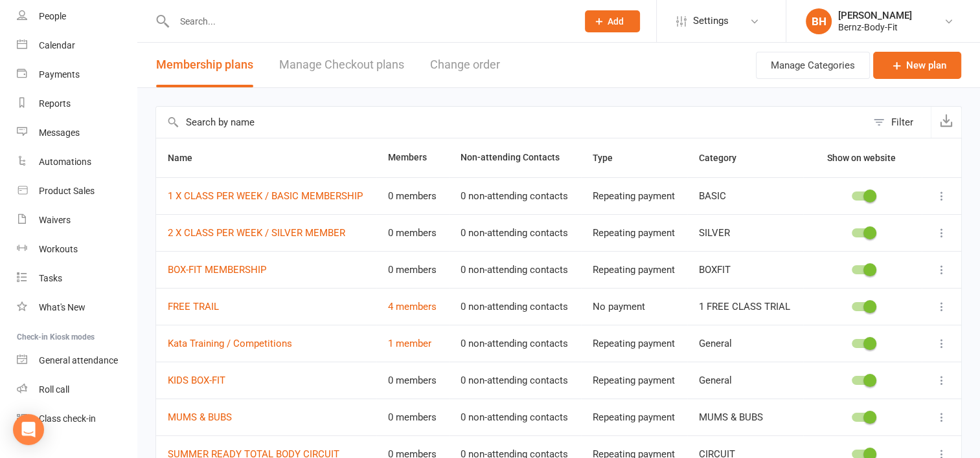 This screenshot has height=458, width=980. I want to click on div: What's New, so click(62, 307).